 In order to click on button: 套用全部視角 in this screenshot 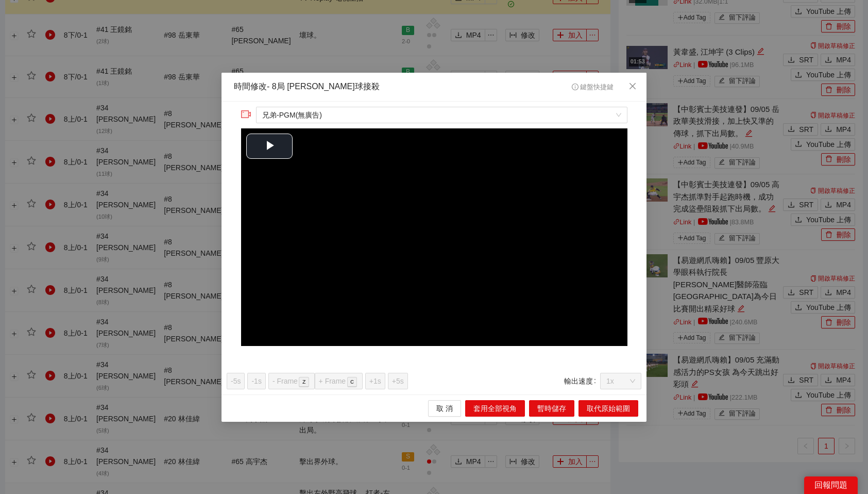, I will do `click(495, 407)`.